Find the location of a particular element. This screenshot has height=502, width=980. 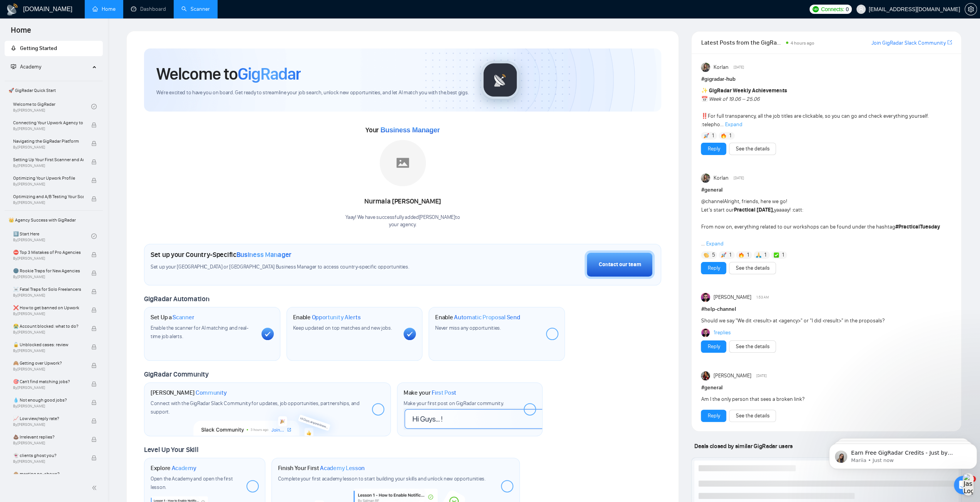

a: homeHome is located at coordinates (104, 9).